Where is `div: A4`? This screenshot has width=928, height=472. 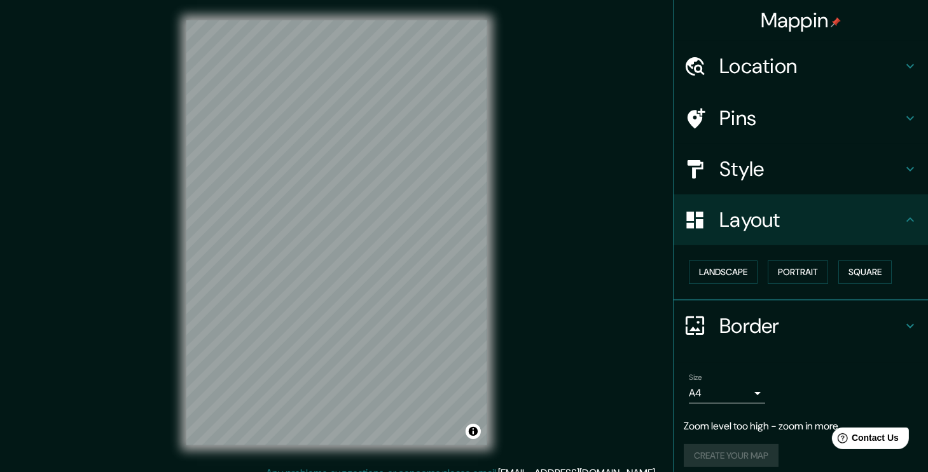
div: A4 is located at coordinates (727, 394).